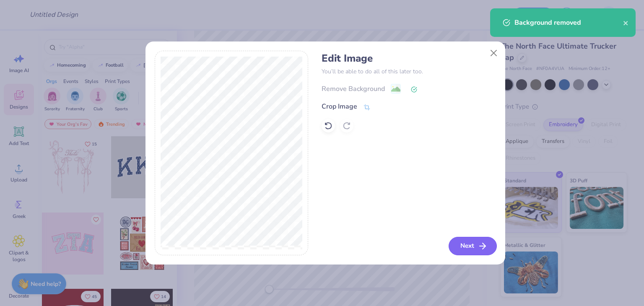 This screenshot has height=306, width=644. I want to click on button: Close, so click(494, 53).